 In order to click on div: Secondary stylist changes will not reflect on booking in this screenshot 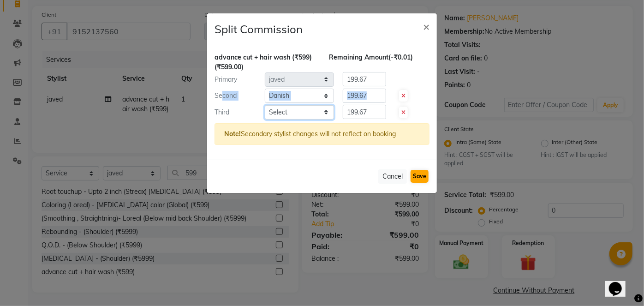, I will do `click(322, 134)`.